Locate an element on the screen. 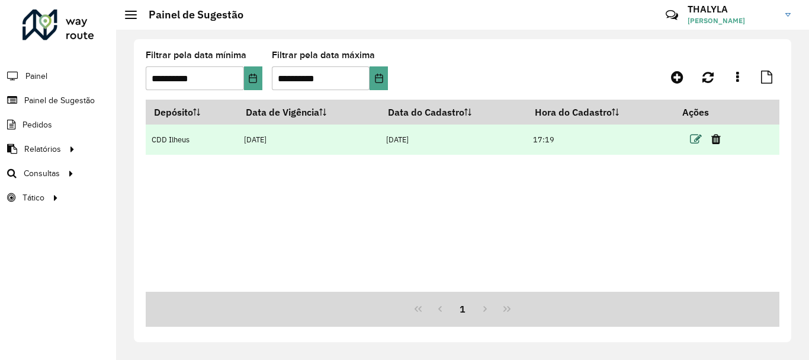  span: Tático is located at coordinates (33, 197).